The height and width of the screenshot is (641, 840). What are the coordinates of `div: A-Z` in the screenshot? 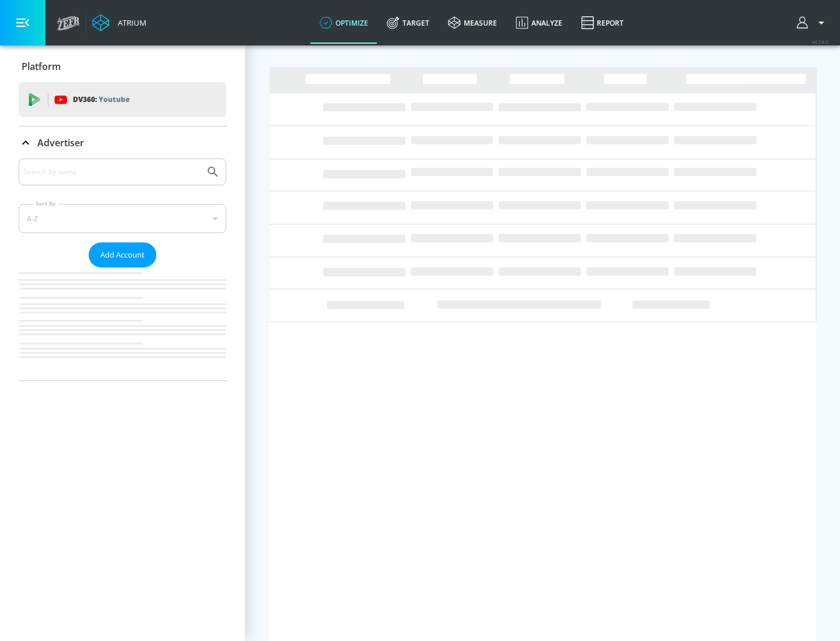 It's located at (123, 218).